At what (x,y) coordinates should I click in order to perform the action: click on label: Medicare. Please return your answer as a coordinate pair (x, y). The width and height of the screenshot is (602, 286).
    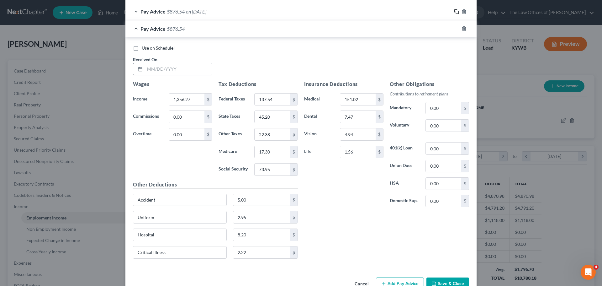
    Looking at the image, I should click on (233, 152).